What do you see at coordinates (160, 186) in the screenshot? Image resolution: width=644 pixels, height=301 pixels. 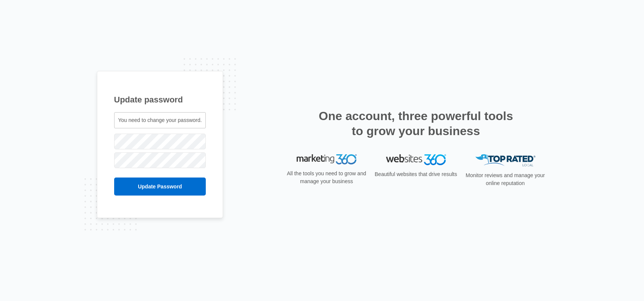 I see `input: Update Password` at bounding box center [160, 186].